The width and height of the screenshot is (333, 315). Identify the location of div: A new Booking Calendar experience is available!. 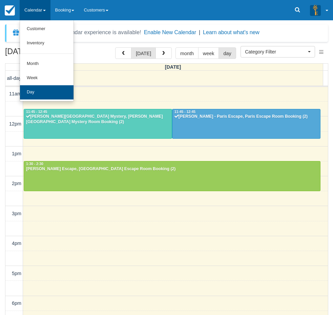
(82, 33).